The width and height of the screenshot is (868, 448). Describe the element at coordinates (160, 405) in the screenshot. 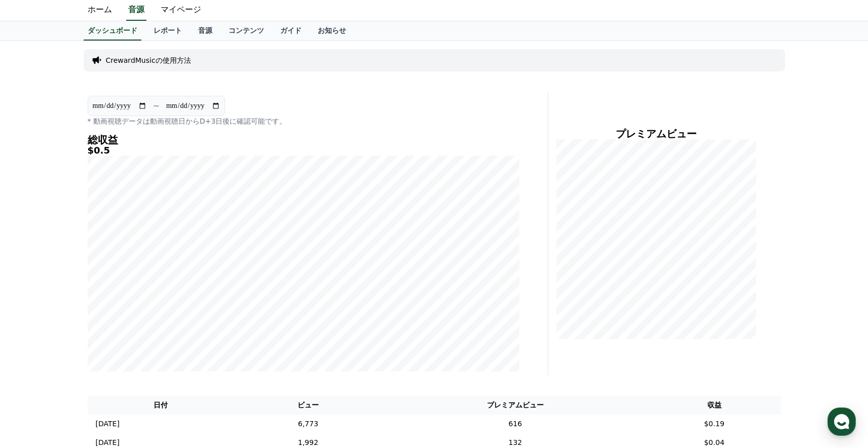

I see `th: 日付` at that location.